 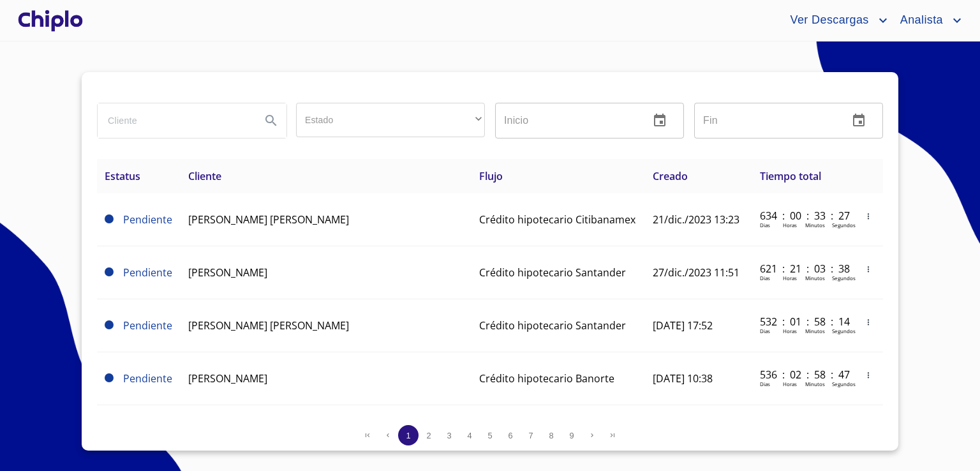 What do you see at coordinates (428, 435) in the screenshot?
I see `span: 2` at bounding box center [428, 435].